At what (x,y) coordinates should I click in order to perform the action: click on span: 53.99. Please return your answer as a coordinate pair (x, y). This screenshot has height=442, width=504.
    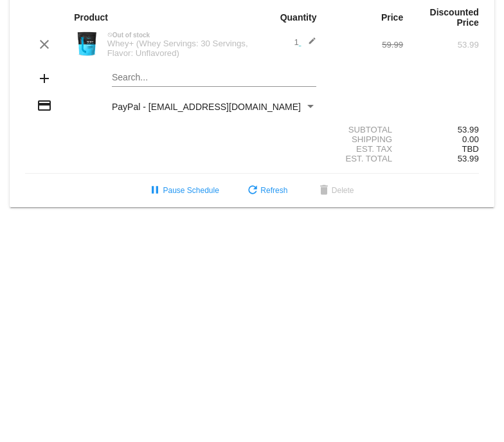
    Looking at the image, I should click on (468, 158).